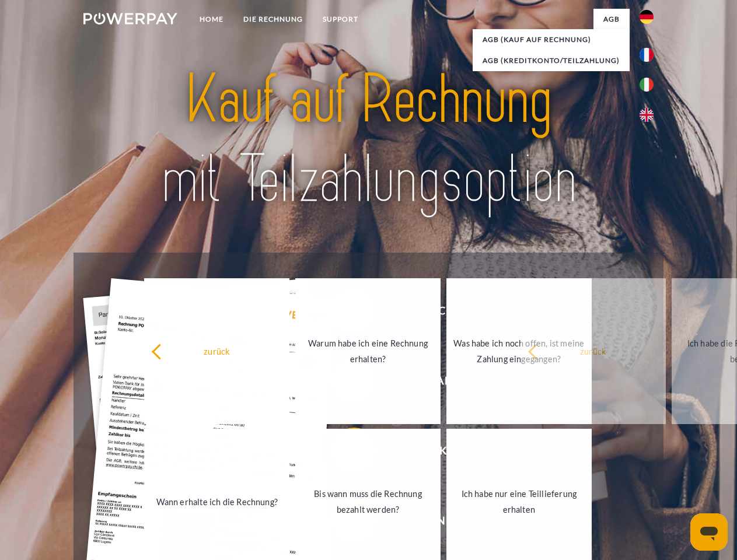 This screenshot has height=560, width=737. What do you see at coordinates (647, 55) in the screenshot?
I see `img: fr` at bounding box center [647, 55].